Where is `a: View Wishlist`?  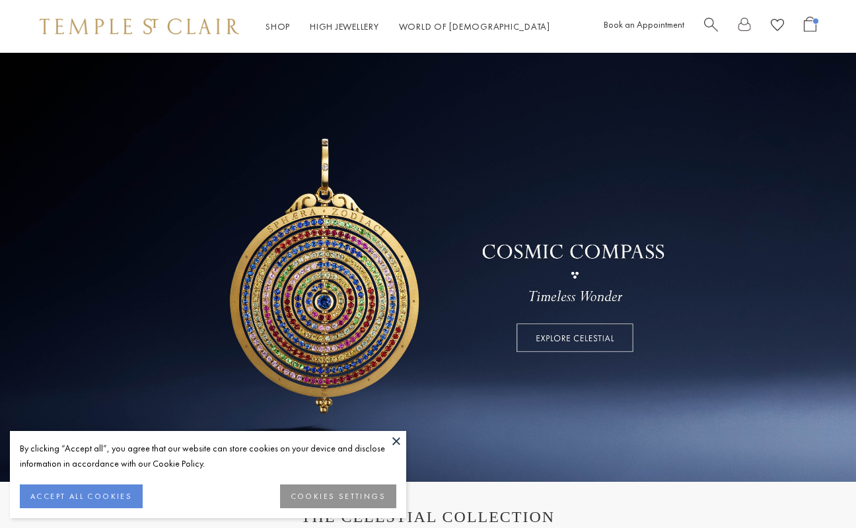 a: View Wishlist is located at coordinates (777, 26).